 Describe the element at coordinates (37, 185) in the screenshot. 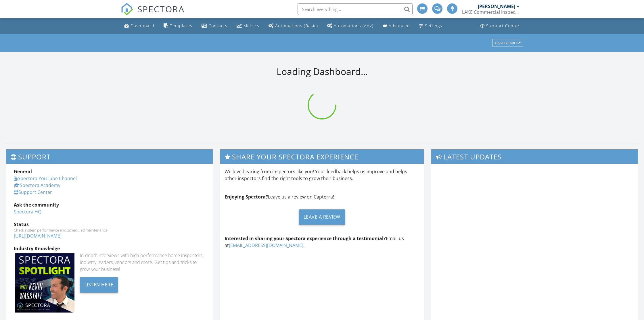

I see `a: Spectora Academy` at that location.